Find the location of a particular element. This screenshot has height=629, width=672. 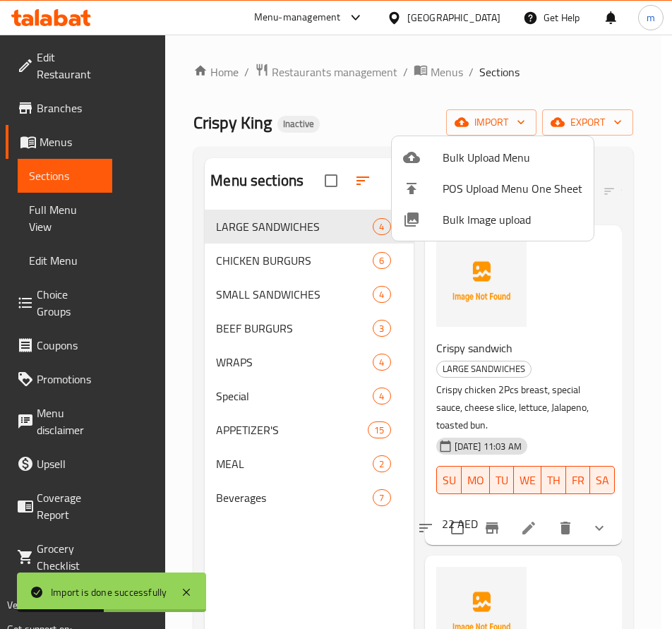

li: POS Upload Menu One Sheet is located at coordinates (493, 188).